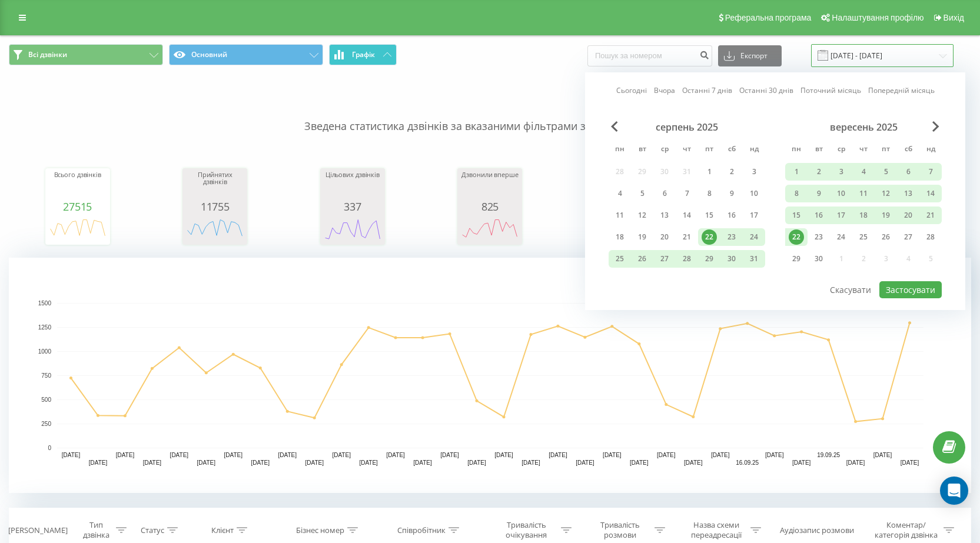  Describe the element at coordinates (931, 237) in the screenshot. I see `div: нд 28 вер 2025 р.` at that location.